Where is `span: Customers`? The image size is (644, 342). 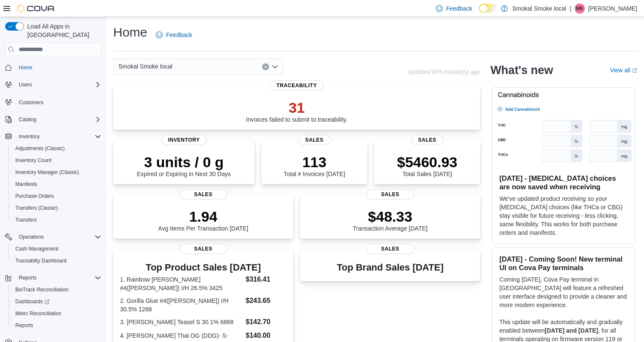 span: Customers is located at coordinates (59, 102).